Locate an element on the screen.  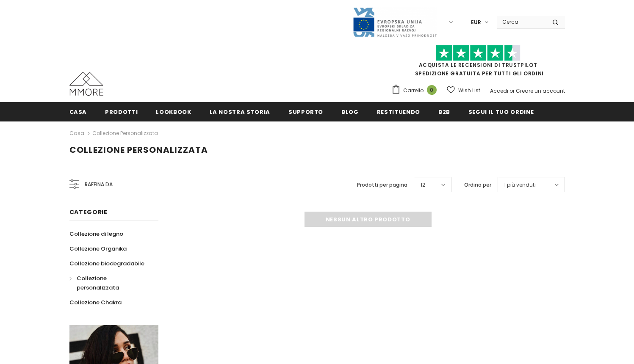
span: supporto is located at coordinates (305, 112).